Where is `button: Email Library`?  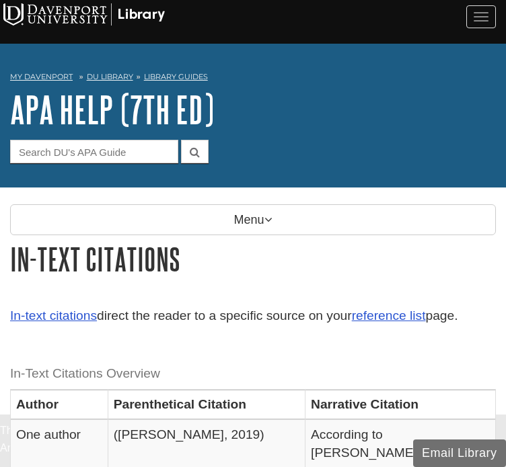
button: Email Library is located at coordinates (459, 453).